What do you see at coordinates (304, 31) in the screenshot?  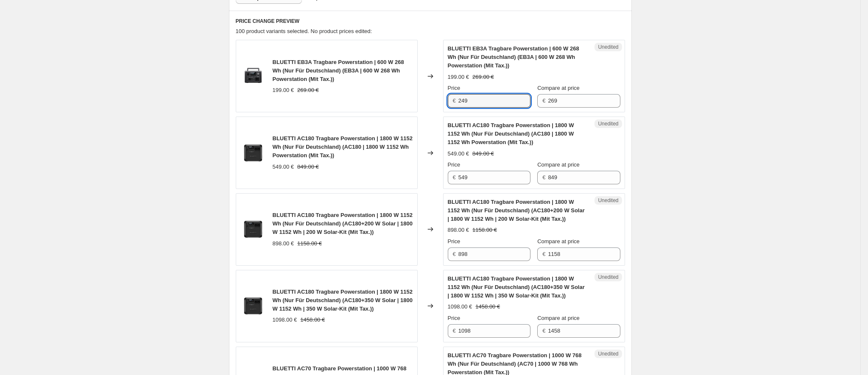 I see `span: 100 product variants selected. No product prices edited:` at bounding box center [304, 31].